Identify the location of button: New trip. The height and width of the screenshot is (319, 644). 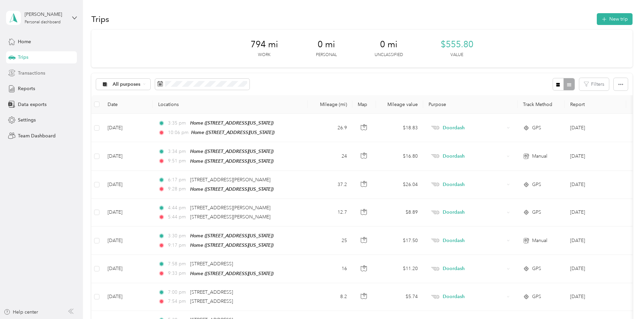
(615, 19).